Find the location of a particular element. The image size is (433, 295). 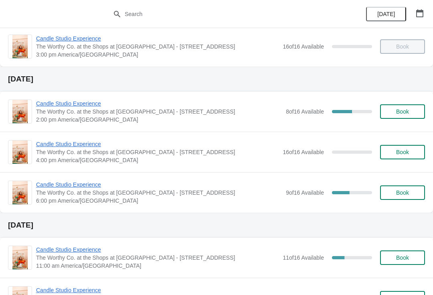

img: Candle Studio Experience | The Worthy Co. at the Shops at Clearfork - 5008 Gage Ave. | 4:00 pm Am... is located at coordinates (20, 152).